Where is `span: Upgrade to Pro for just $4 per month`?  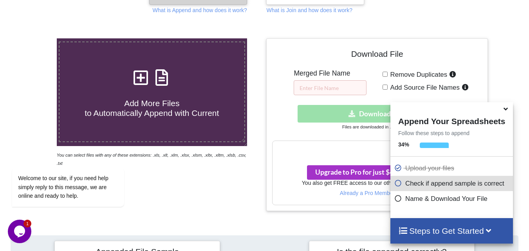
span: Upgrade to Pro for just $4 per month is located at coordinates (376, 172).